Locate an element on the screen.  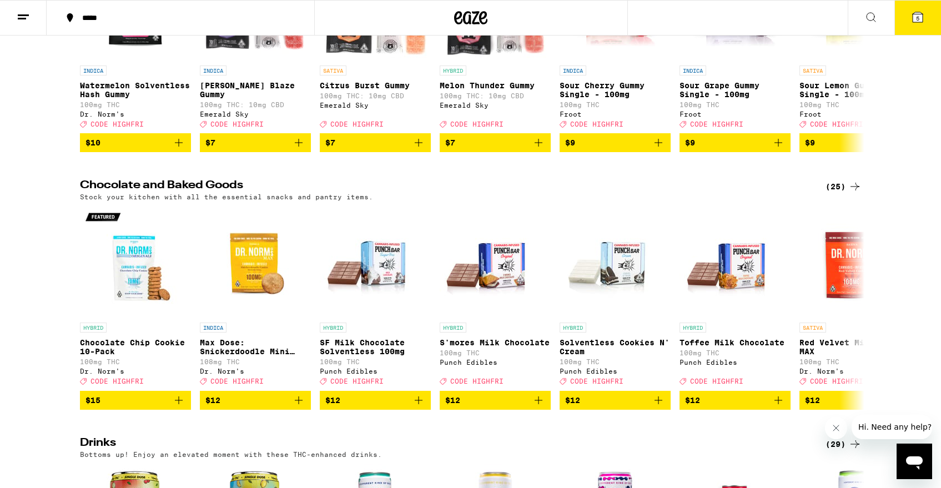
p: Bottoms up! Enjoy an elevated moment with these THC-enhanced drinks. is located at coordinates (231, 454).